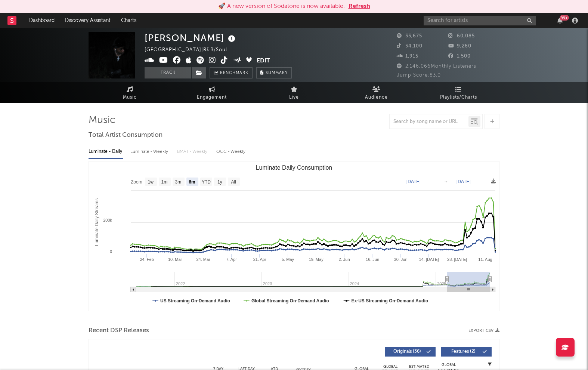 Image resolution: width=588 pixels, height=370 pixels. What do you see at coordinates (359, 6) in the screenshot?
I see `button: Refresh` at bounding box center [359, 6].